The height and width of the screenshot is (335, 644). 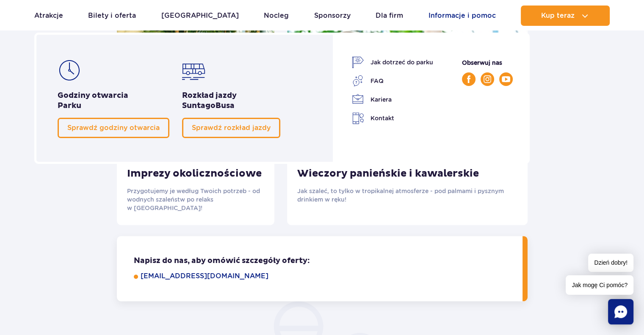 I want to click on a: Kontakt, so click(x=393, y=118).